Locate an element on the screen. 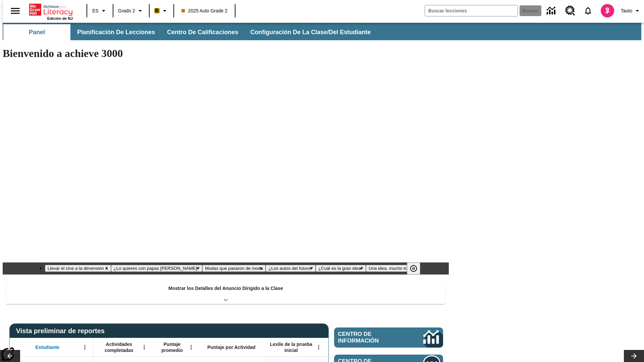  span: Puntaje por Actividad is located at coordinates (231, 347).